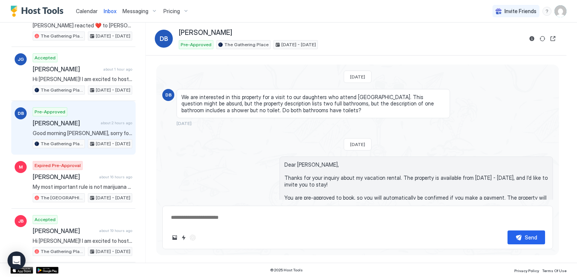  Describe the element at coordinates (547, 11) in the screenshot. I see `div: menu` at that location.